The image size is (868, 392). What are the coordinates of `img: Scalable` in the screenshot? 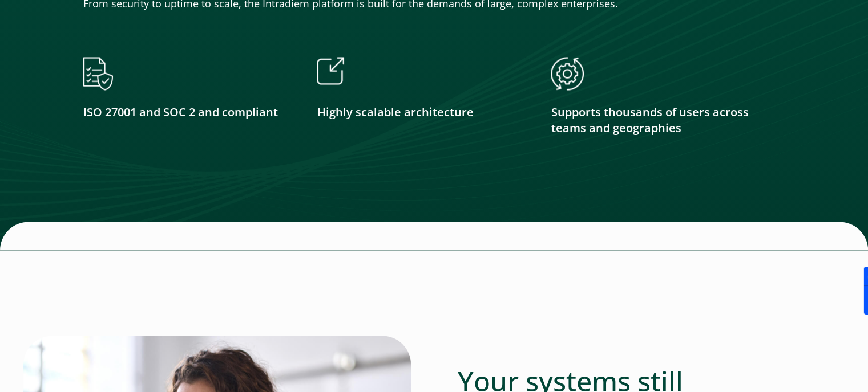 It's located at (331, 71).